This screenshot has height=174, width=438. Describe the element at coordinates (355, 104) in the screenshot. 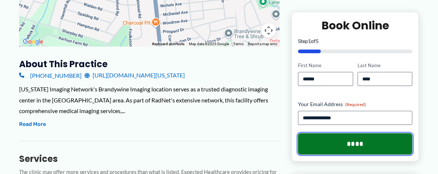

I see `span: (Required)` at that location.